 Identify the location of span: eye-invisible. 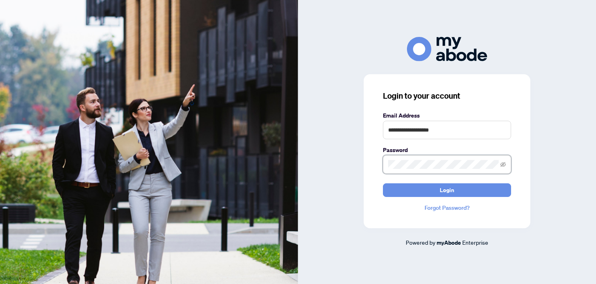
(503, 164).